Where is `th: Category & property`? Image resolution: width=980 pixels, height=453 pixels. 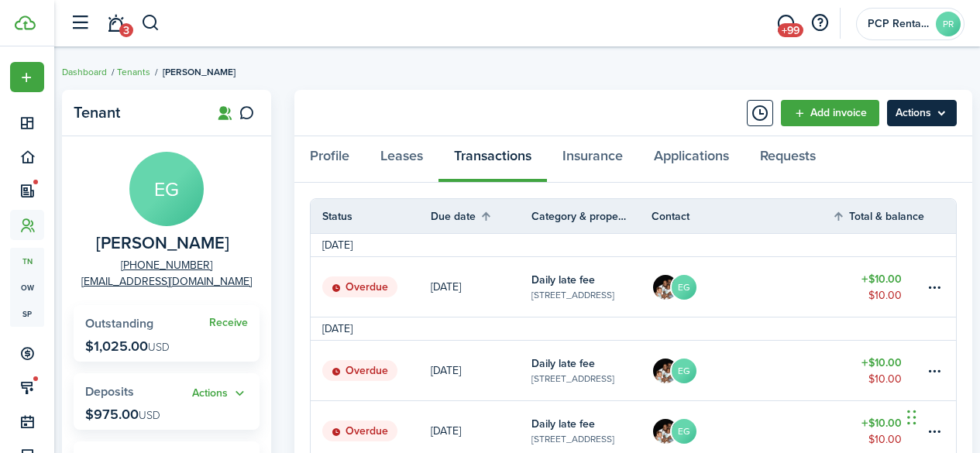
th: Category & property is located at coordinates (591, 216).